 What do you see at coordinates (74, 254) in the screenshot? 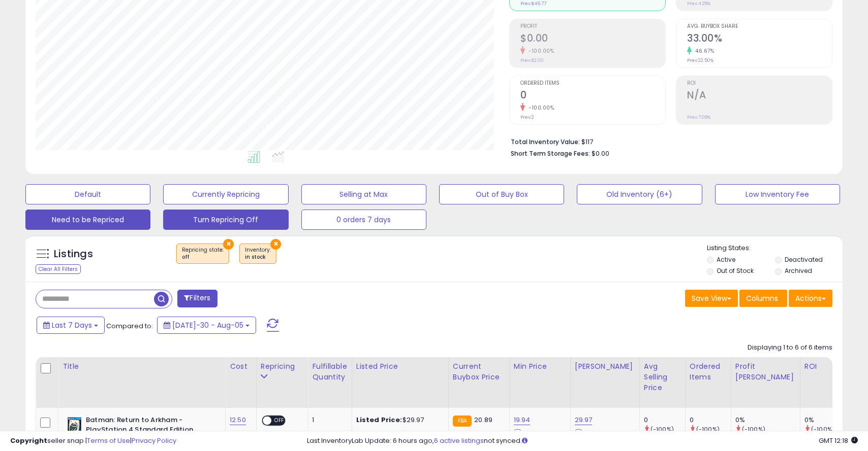
I see `h5: Listings` at bounding box center [74, 254].